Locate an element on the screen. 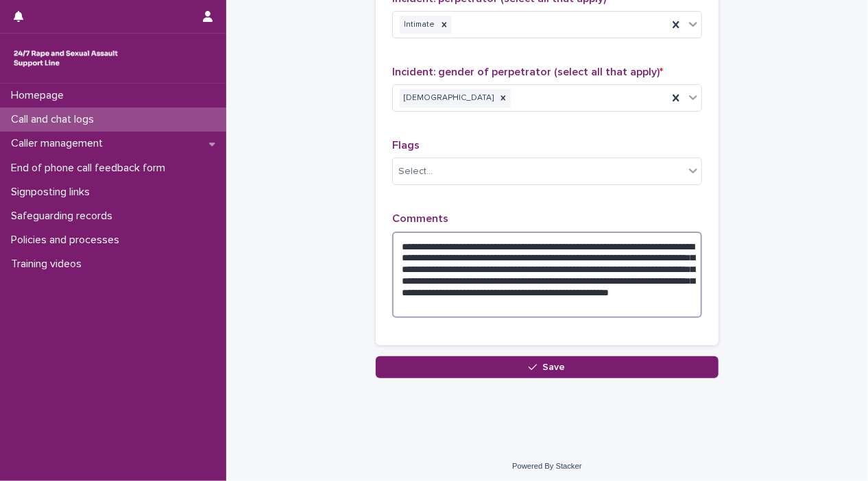  span: Flags is located at coordinates (406, 146).